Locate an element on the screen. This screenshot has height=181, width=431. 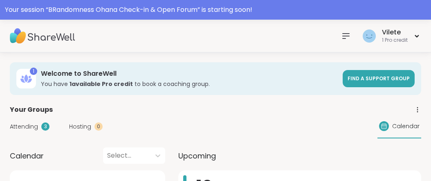
div: Your session “ BRandomness Ohana Check-in & Open Forum ” is starting soon! is located at coordinates (216, 10).